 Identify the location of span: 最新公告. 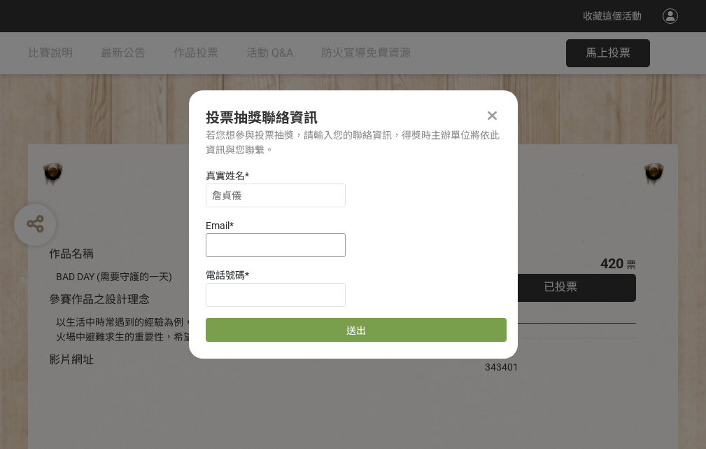
(123, 52).